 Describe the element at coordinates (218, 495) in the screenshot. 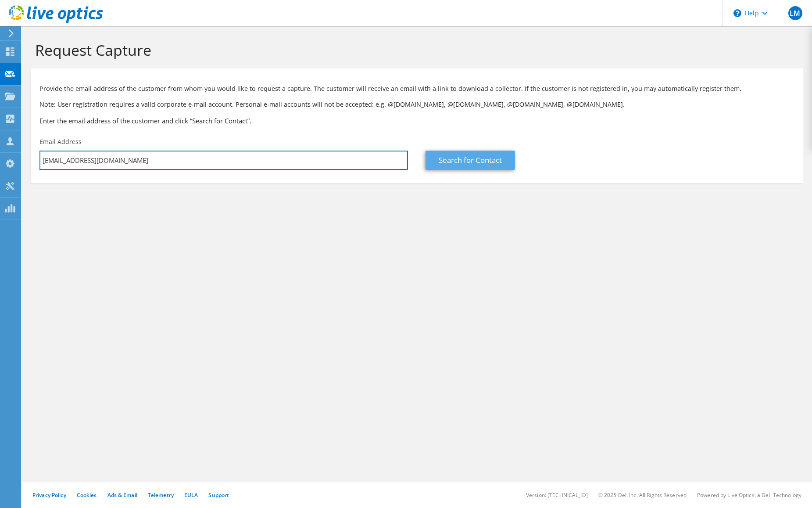

I see `a: Support` at that location.